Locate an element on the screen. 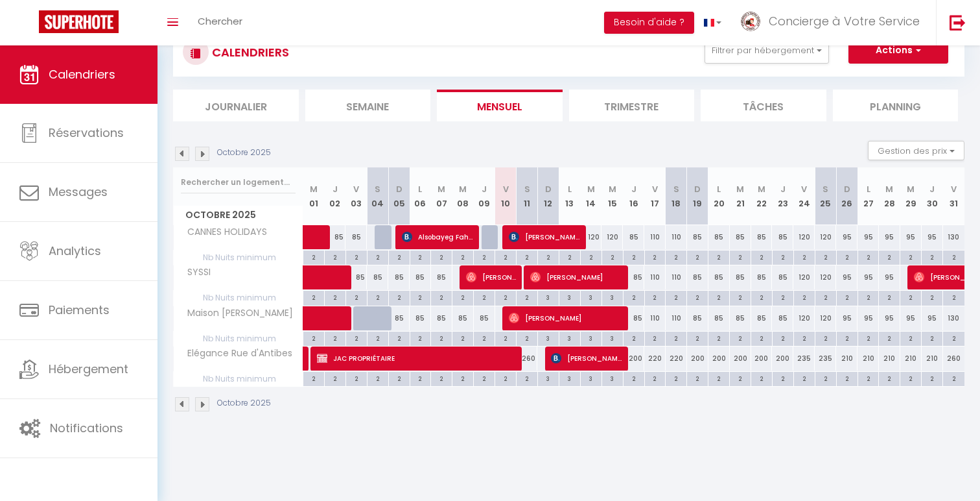  th: 12 is located at coordinates (547, 196).